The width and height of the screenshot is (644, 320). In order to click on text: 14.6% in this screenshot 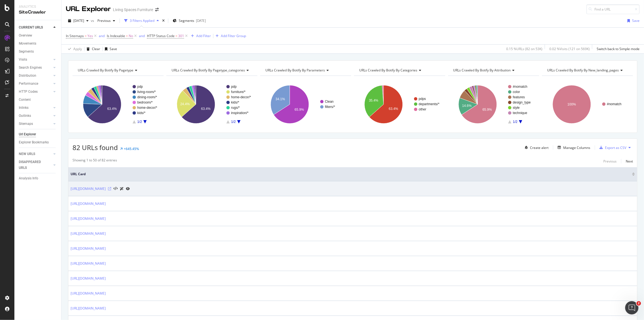, I will do `click(467, 106)`.